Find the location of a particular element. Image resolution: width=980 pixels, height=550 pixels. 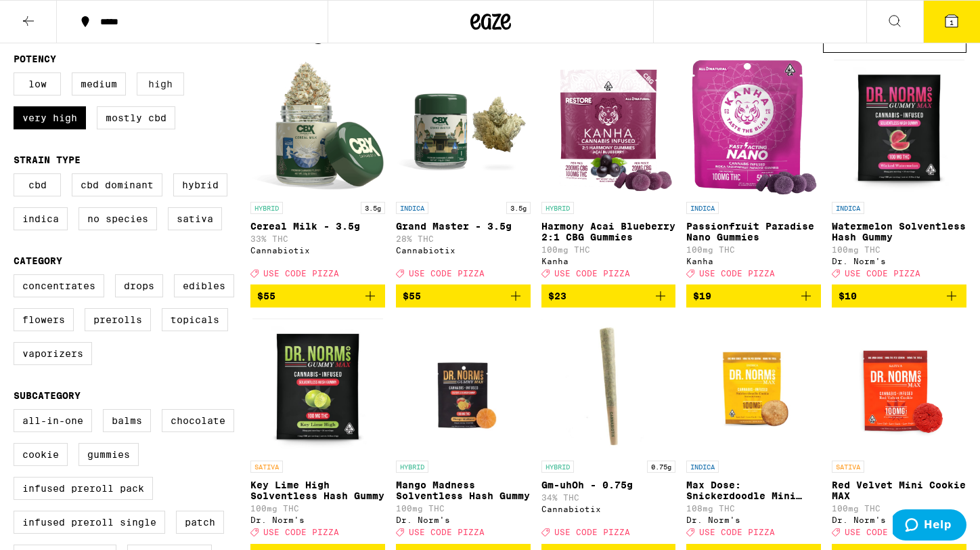

p: Key Lime High Solventless Hash Gummy is located at coordinates (318, 490).